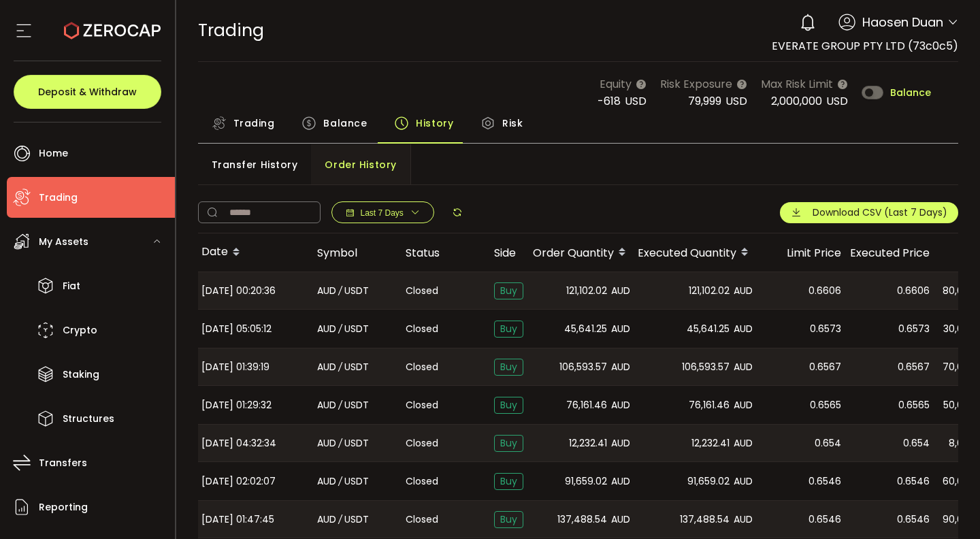 The image size is (980, 539). I want to click on span: 91,659.02, so click(708, 482).